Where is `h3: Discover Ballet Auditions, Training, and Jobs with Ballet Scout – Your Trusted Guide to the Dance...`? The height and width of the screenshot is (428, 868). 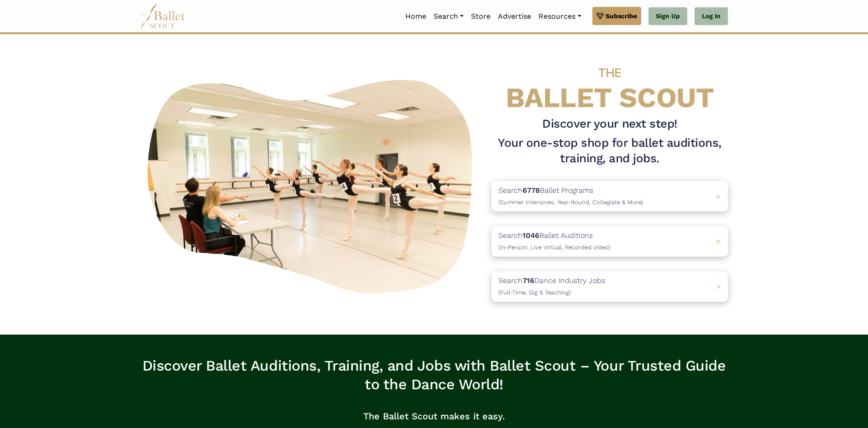
h3: Discover Ballet Auditions, Training, and Jobs with Ballet Scout – Your Trusted Guide to the Dance... is located at coordinates (434, 375).